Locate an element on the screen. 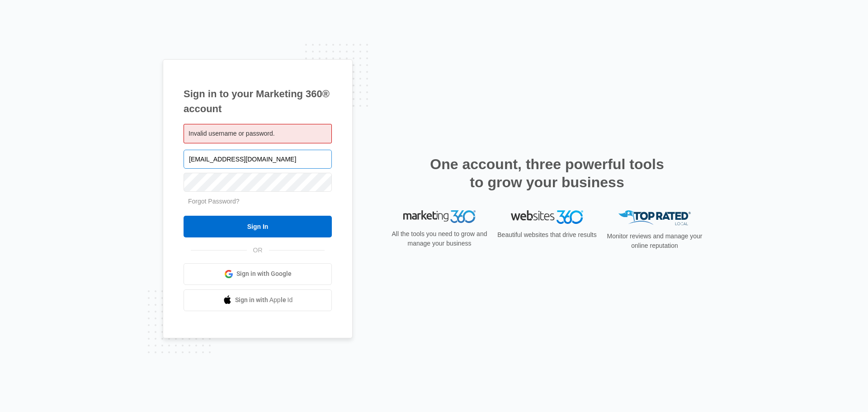 This screenshot has width=868, height=412. img: Websites 360 is located at coordinates (547, 217).